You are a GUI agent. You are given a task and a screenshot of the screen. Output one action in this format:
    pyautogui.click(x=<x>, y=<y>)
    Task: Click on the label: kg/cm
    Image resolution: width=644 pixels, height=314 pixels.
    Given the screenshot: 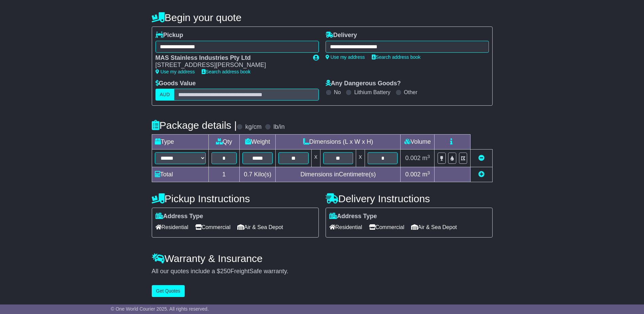 What is the action you would take?
    pyautogui.click(x=253, y=128)
    